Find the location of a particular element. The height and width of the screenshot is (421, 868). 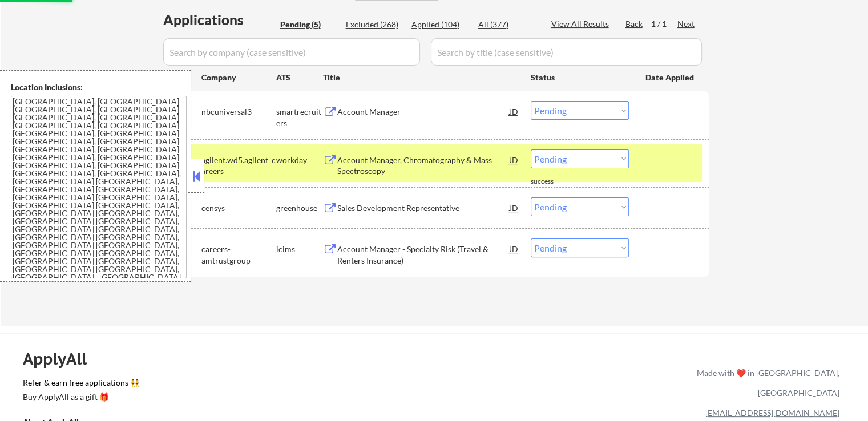

div: Status is located at coordinates (580, 77).